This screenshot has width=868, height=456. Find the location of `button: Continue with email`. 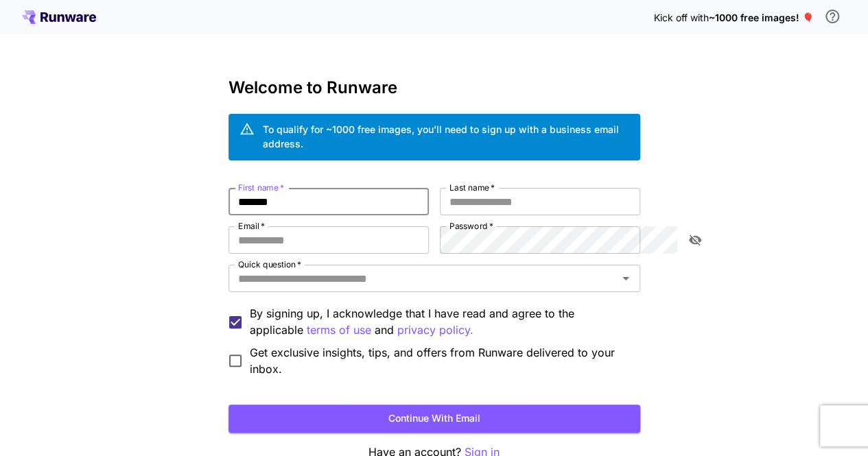

button: Continue with email is located at coordinates (434, 418).